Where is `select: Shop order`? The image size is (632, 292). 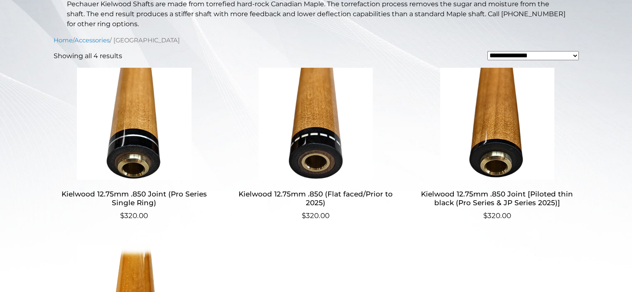 select: Shop order is located at coordinates (533, 56).